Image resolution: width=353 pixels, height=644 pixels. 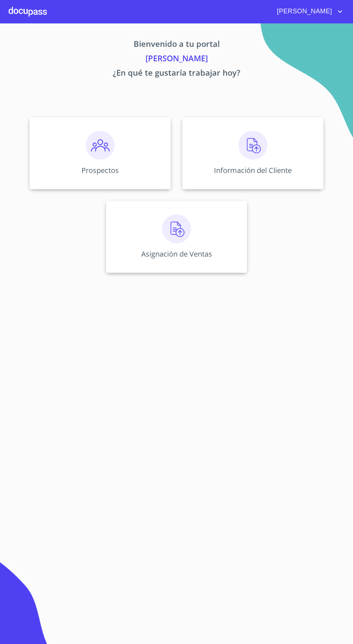 I want to click on p: Prospectos, so click(x=100, y=170).